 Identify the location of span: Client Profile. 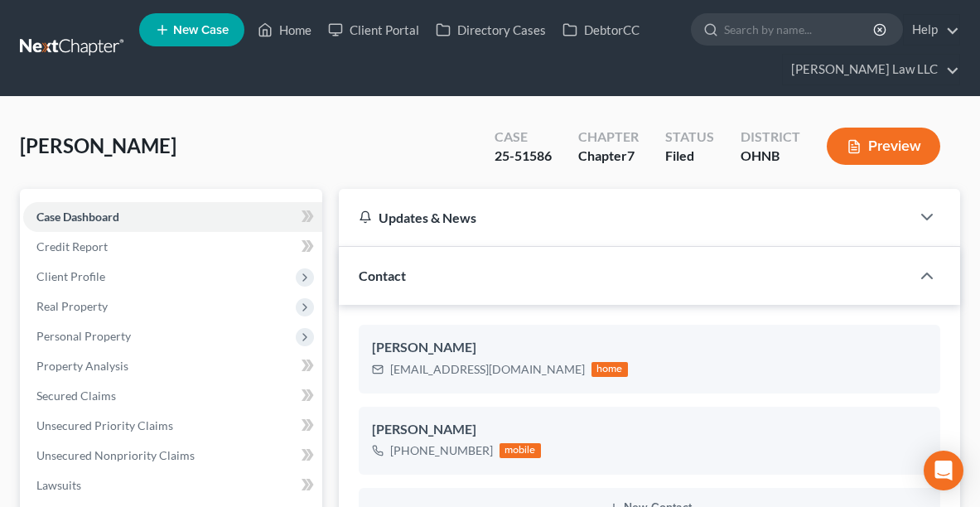
(70, 276).